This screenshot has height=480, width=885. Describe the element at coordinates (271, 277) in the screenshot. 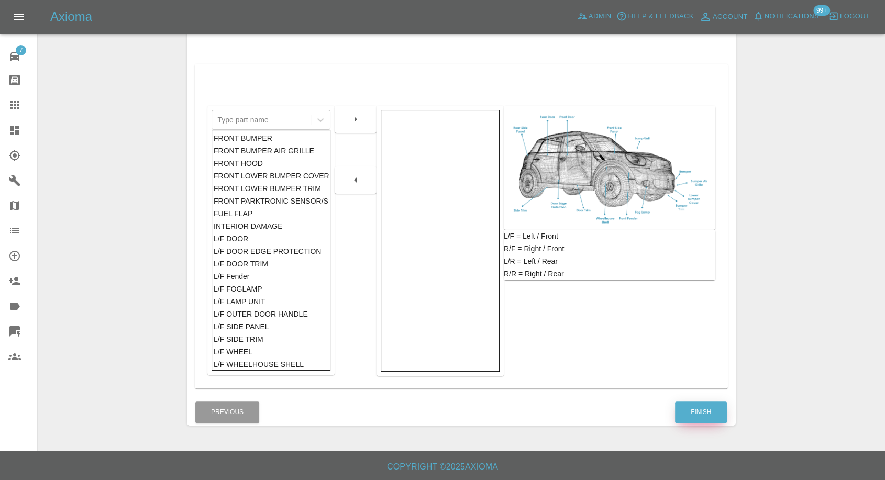

I see `div: L/F Fender` at that location.